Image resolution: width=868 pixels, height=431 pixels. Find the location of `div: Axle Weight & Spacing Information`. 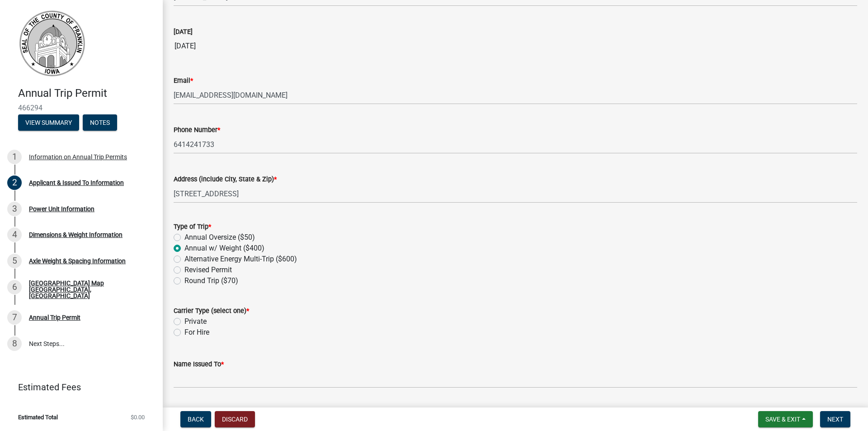

div: Axle Weight & Spacing Information is located at coordinates (77, 261).